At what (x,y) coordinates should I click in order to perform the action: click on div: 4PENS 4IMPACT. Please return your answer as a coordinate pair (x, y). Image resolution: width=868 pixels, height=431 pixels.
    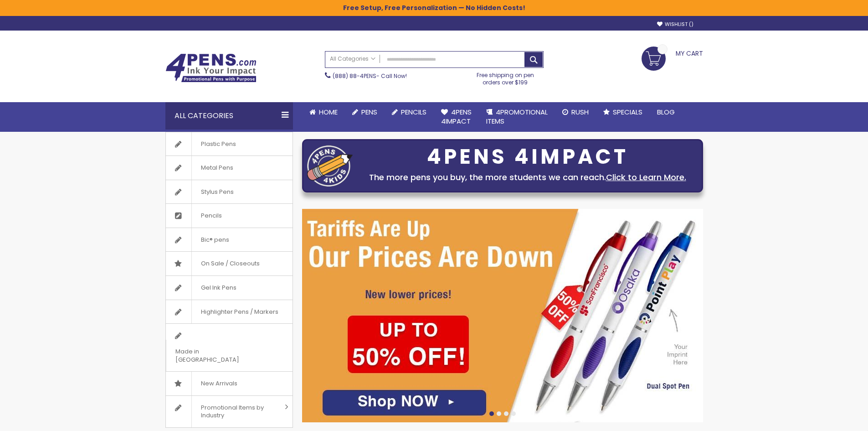
    Looking at the image, I should click on (527, 156).